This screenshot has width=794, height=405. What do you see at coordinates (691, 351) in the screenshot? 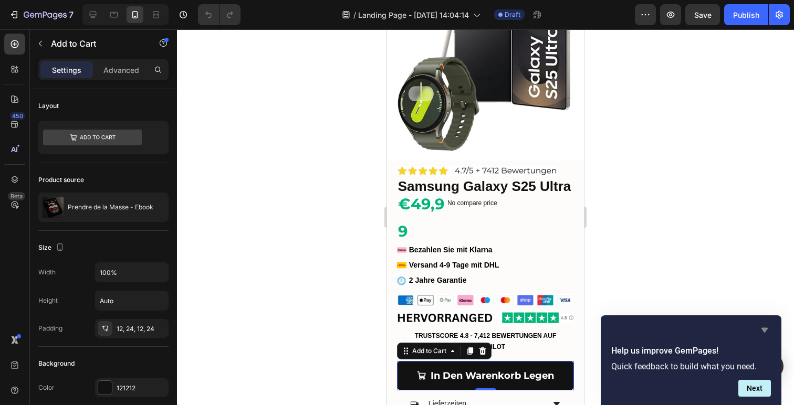
I see `h2: Help us improve GemPages!` at bounding box center [691, 351].